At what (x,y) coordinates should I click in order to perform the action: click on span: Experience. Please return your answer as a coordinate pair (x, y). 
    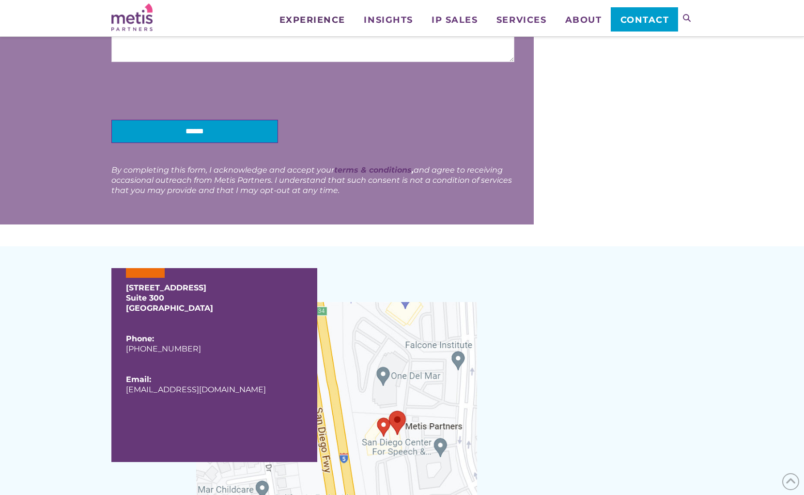
    Looking at the image, I should click on (312, 20).